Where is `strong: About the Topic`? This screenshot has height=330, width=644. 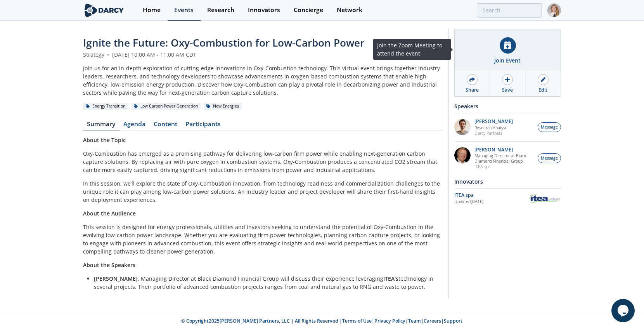 strong: About the Topic is located at coordinates (104, 139).